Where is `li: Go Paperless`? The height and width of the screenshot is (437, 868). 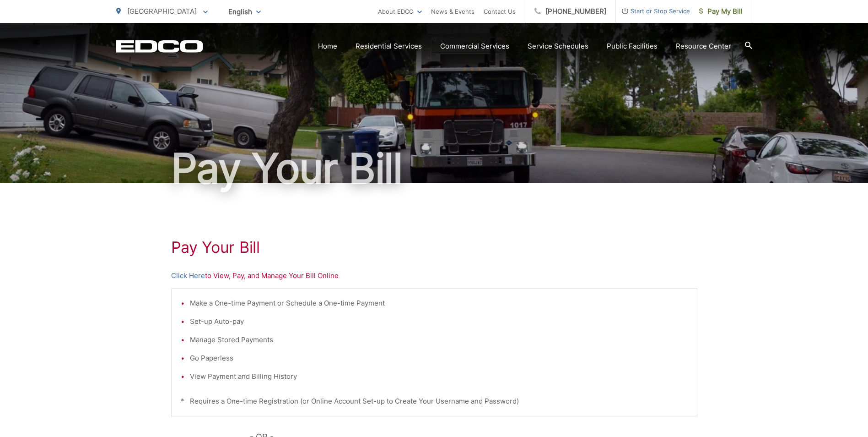 li: Go Paperless is located at coordinates (439, 358).